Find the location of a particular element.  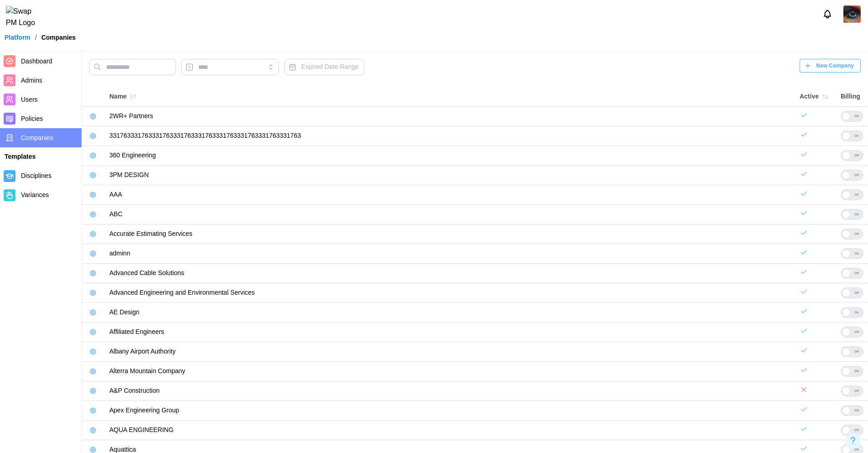

span: Variances is located at coordinates (34, 195).